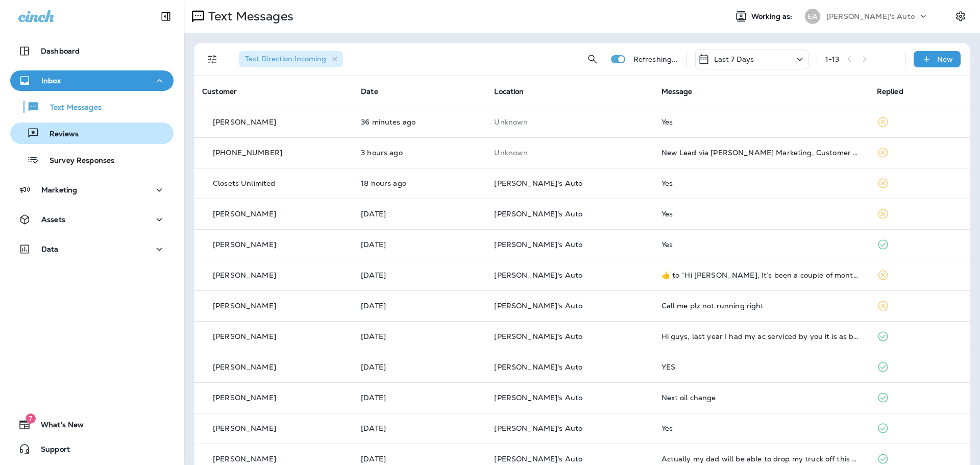 Image resolution: width=980 pixels, height=465 pixels. Describe the element at coordinates (285, 59) in the screenshot. I see `span: Text Direction : Incoming` at that location.